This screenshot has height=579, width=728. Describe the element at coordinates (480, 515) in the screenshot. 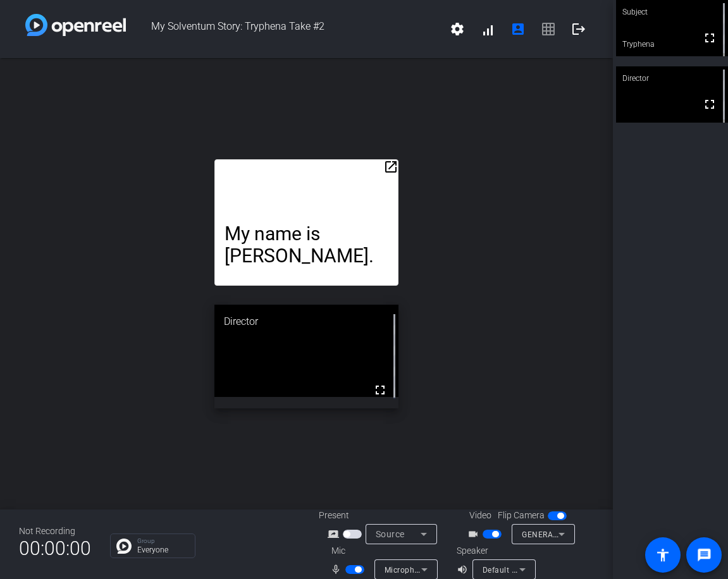

I see `span: Video` at that location.